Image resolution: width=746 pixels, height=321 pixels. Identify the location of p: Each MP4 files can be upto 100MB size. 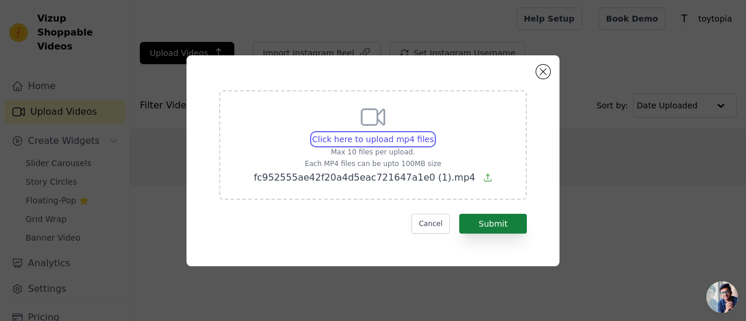
(372, 164).